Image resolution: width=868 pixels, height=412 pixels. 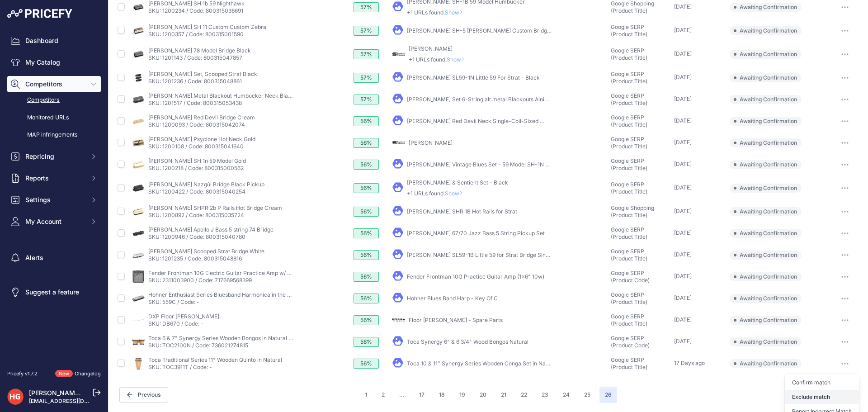 I want to click on button: Competitors, so click(x=54, y=84).